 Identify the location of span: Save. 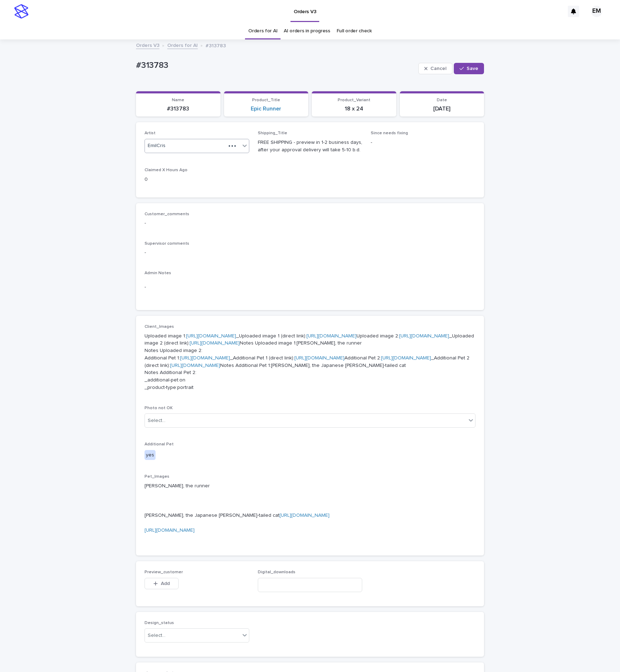
(473, 68).